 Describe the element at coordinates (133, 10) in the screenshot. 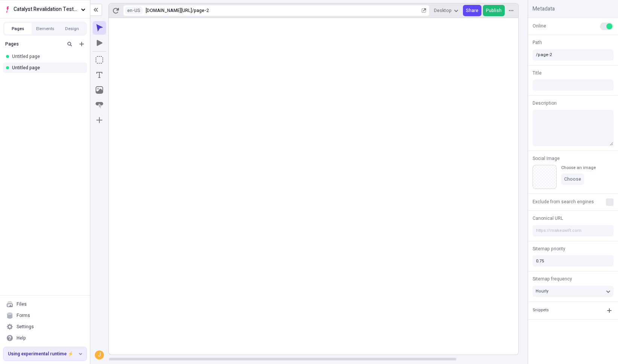

I see `span: en-US` at that location.